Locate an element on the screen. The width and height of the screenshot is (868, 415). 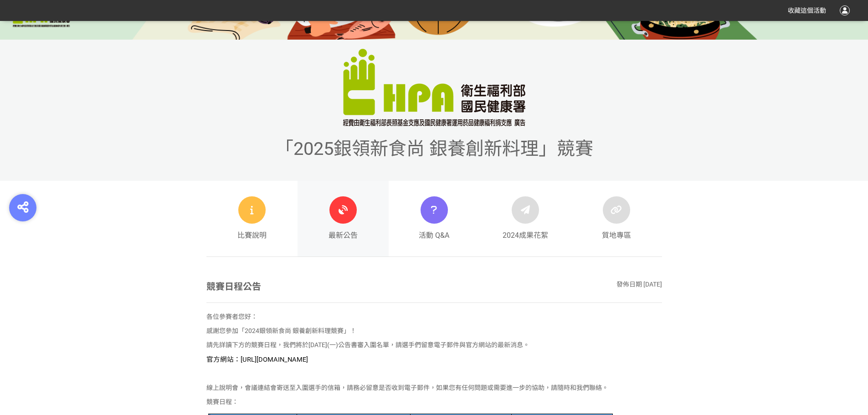
a: 比賽說明 is located at coordinates (252, 219).